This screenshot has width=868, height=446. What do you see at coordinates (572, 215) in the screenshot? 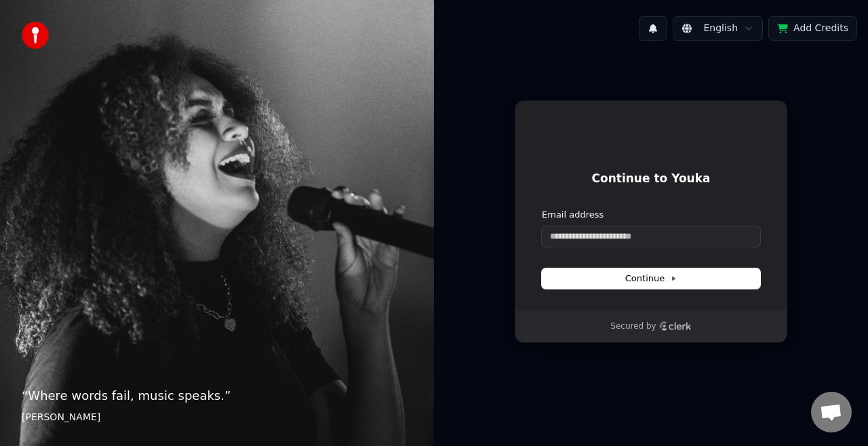
I see `label: Email address` at bounding box center [572, 215].